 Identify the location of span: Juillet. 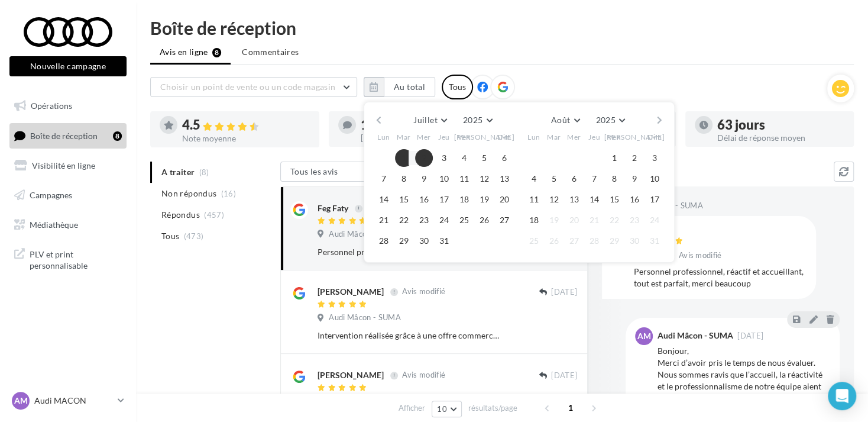
(426, 120).